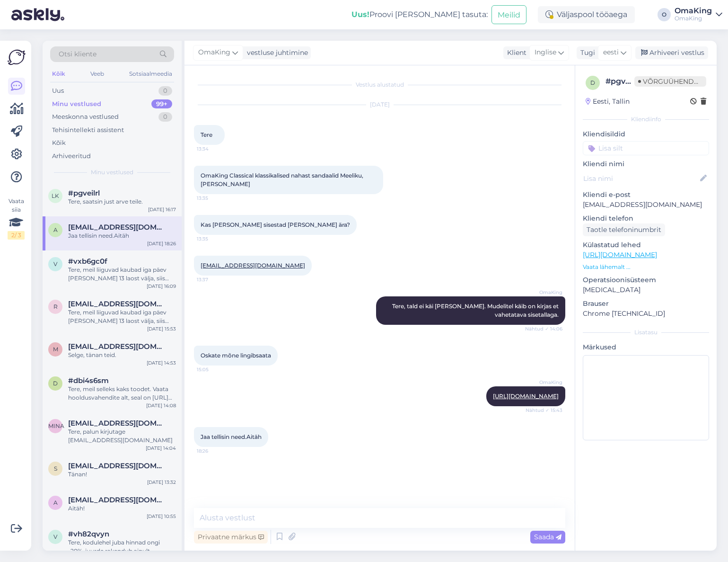 The width and height of the screenshot is (728, 562). What do you see at coordinates (88, 534) in the screenshot?
I see `font: #vh82qvyn` at bounding box center [88, 534].